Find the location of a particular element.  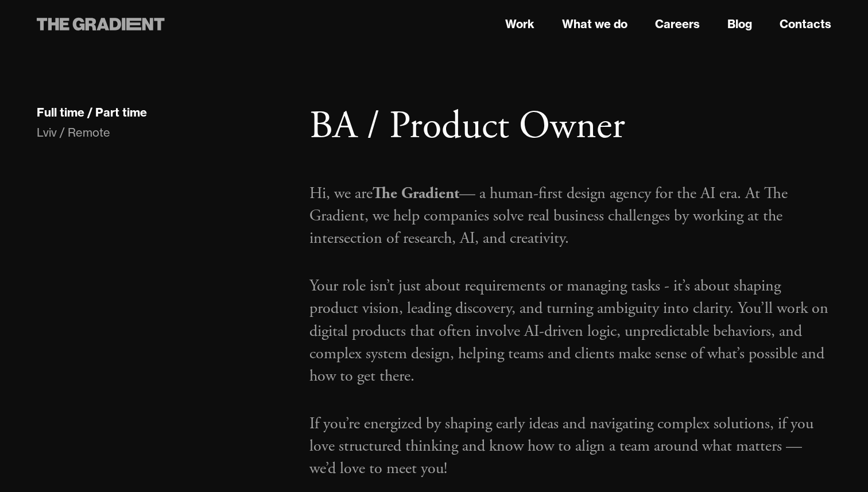

p: Your role isn’t just about requirements or managing tasks - it’s about shaping product vision, le... is located at coordinates (570, 332).